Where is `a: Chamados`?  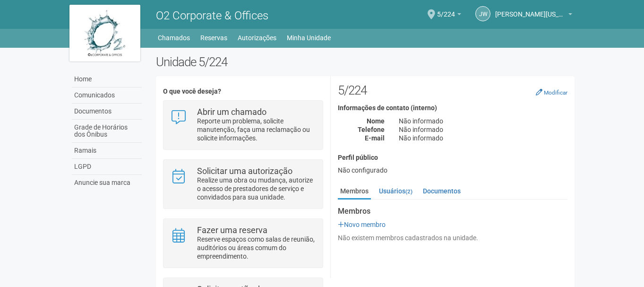
a: Chamados is located at coordinates (174, 38).